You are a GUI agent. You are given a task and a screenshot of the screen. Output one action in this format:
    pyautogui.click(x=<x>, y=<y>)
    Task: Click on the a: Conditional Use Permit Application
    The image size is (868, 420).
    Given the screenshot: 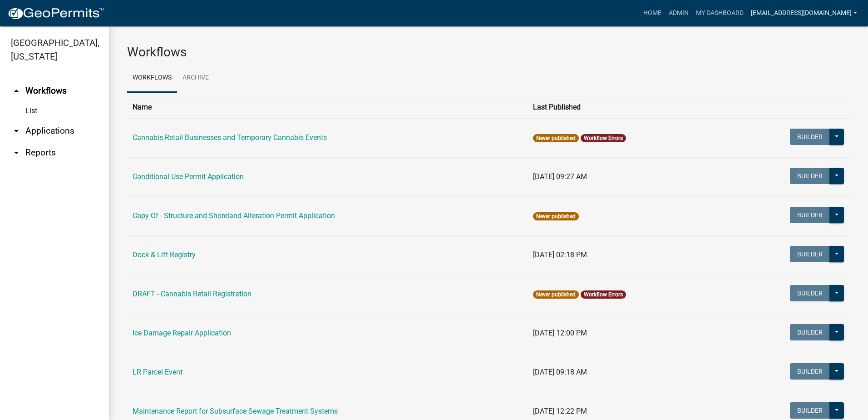 What is the action you would take?
    pyautogui.click(x=188, y=176)
    